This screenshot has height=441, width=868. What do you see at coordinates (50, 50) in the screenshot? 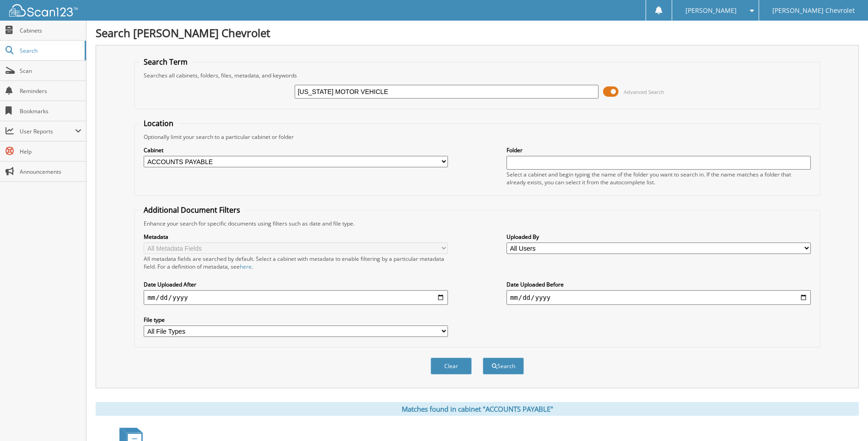
I see `span: Search` at bounding box center [50, 50].